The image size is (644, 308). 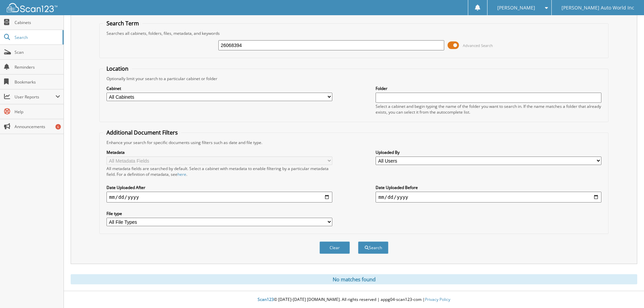 What do you see at coordinates (37, 82) in the screenshot?
I see `span: Bookmarks` at bounding box center [37, 82].